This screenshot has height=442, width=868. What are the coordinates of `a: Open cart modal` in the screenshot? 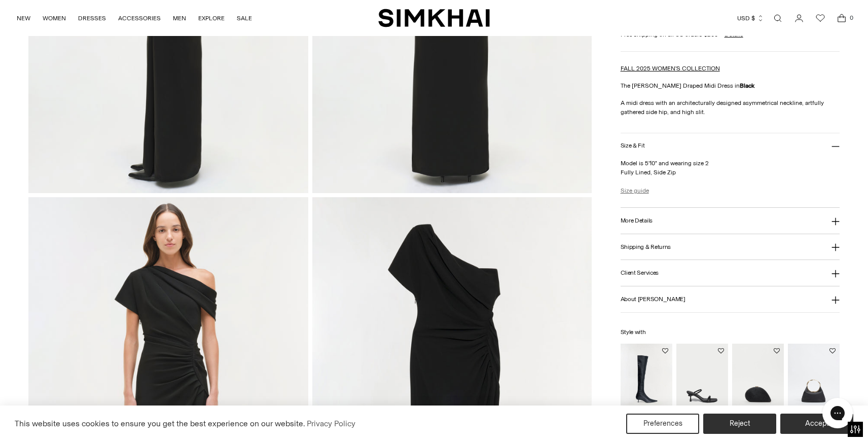 It's located at (842, 18).